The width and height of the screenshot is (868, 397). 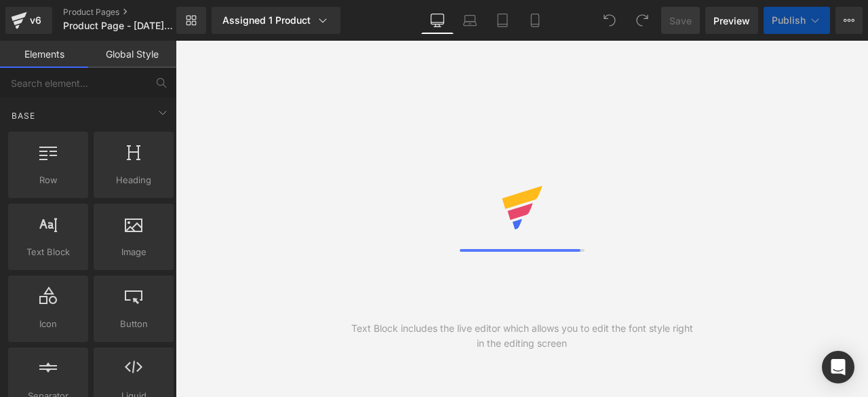 What do you see at coordinates (502, 20) in the screenshot?
I see `a: Tablet` at bounding box center [502, 20].